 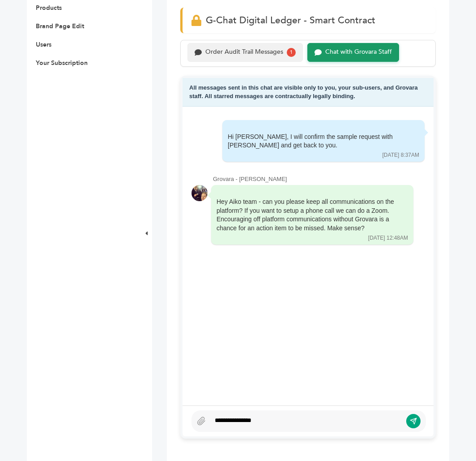 I want to click on a: Your Subscription, so click(x=62, y=63).